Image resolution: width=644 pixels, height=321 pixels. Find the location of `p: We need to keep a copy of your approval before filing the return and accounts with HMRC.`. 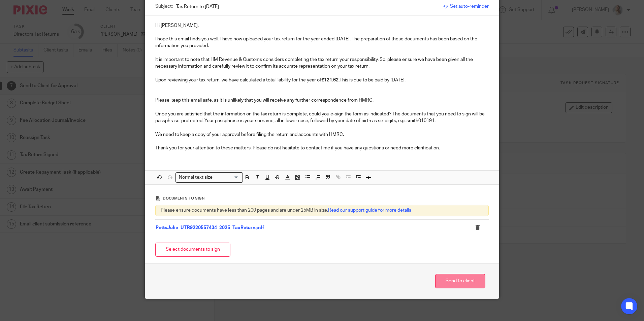

p: We need to keep a copy of your approval before filing the return and accounts with HMRC. is located at coordinates (322, 134).